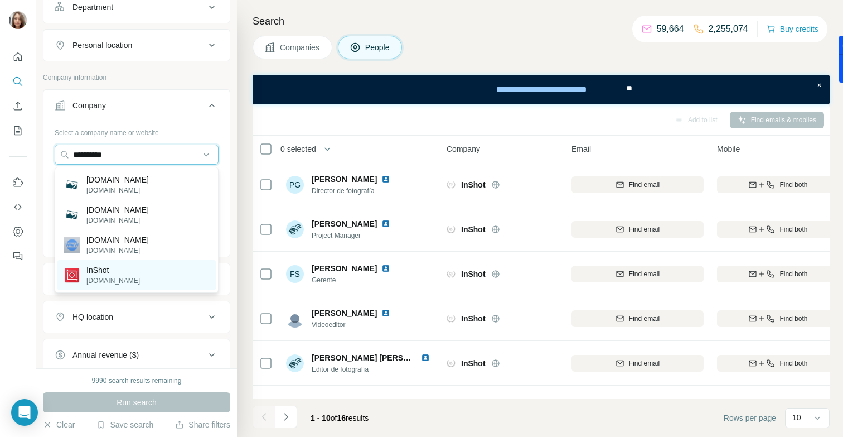 Image resolution: width=843 pixels, height=437 pixels. What do you see at coordinates (353, 191) in the screenshot?
I see `span: Director de fotografía` at bounding box center [353, 191].